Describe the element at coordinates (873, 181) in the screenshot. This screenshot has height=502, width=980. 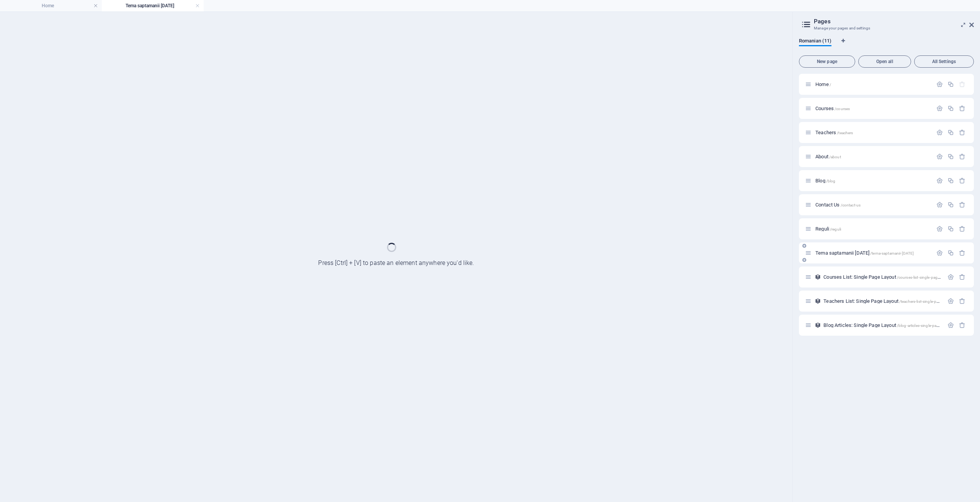
I see `div: Blog/blog` at that location.